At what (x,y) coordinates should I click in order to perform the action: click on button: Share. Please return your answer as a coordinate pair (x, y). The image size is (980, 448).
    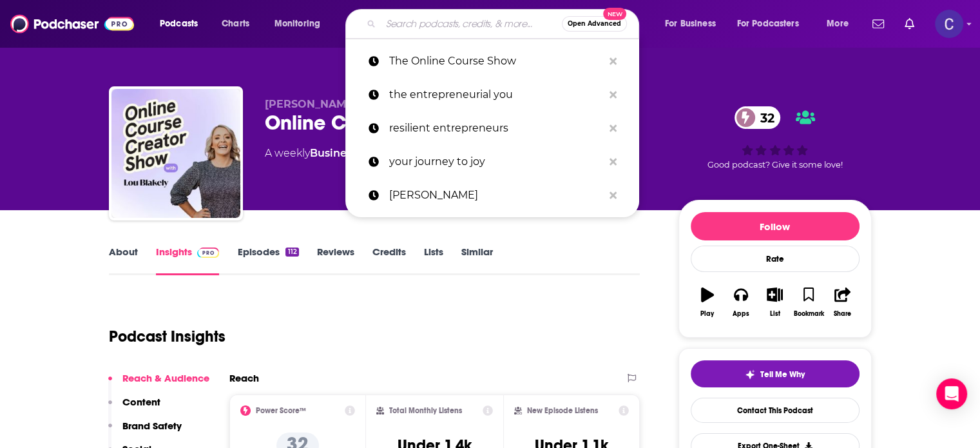
    Looking at the image, I should click on (842, 302).